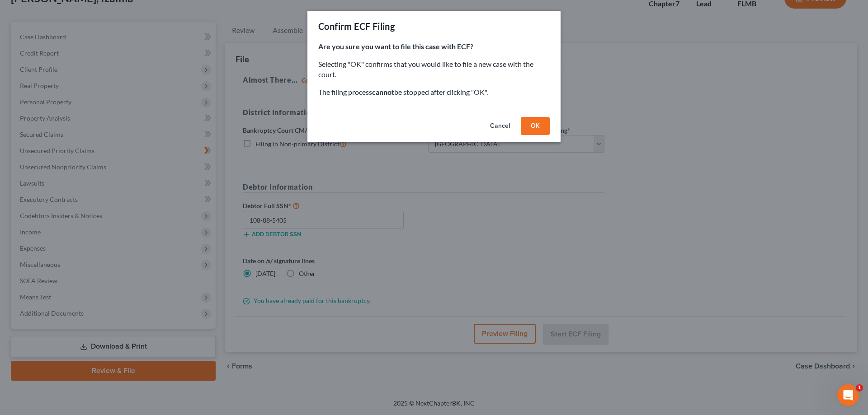  What do you see at coordinates (396, 46) in the screenshot?
I see `strong: Are you sure you want to file this case with ECF?` at bounding box center [396, 46].